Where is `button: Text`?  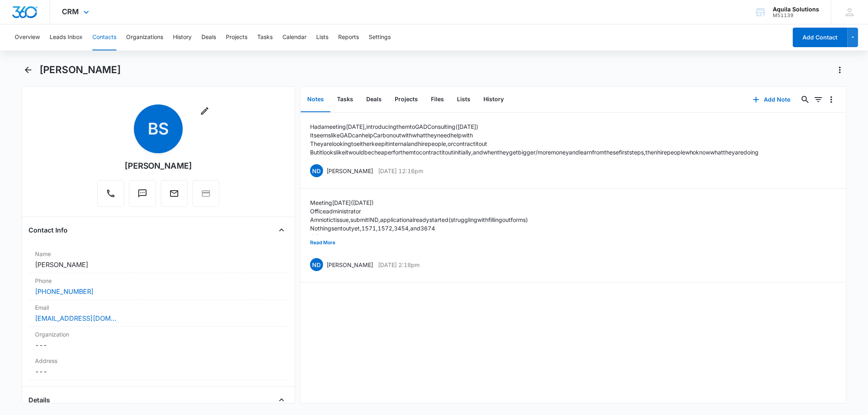
button: Text is located at coordinates (142, 194).